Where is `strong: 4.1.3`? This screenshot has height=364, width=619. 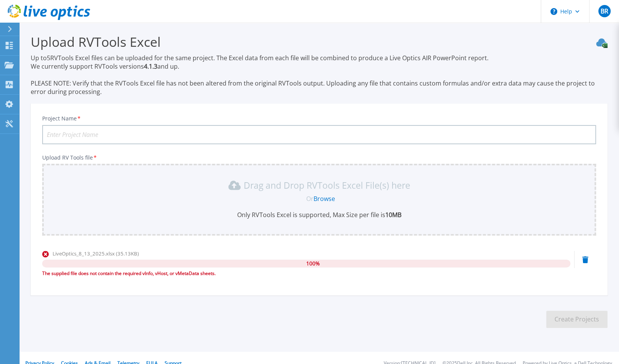
strong: 4.1.3 is located at coordinates (151, 66).